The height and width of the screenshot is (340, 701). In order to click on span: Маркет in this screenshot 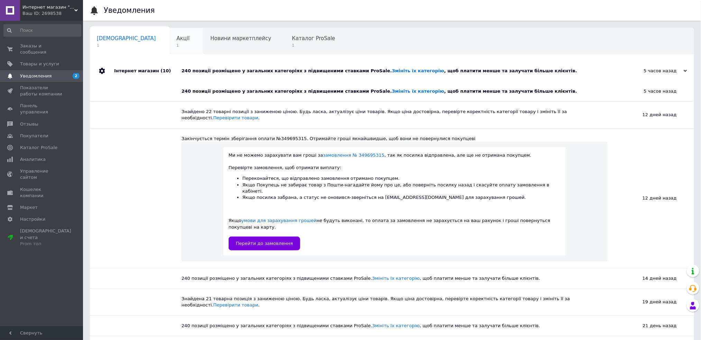, I will do `click(29, 207)`.